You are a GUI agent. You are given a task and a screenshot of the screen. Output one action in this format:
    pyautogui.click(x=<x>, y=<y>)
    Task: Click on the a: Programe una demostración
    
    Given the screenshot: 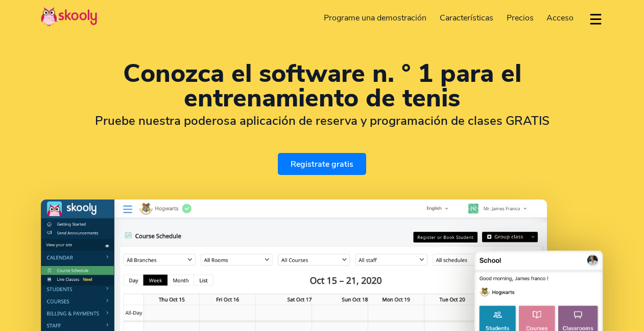 What is the action you would take?
    pyautogui.click(x=376, y=18)
    